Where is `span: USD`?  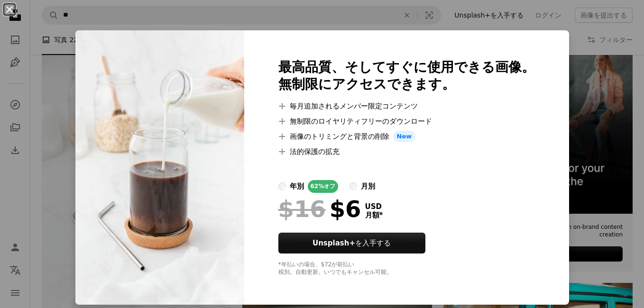
span: USD is located at coordinates (374, 207).